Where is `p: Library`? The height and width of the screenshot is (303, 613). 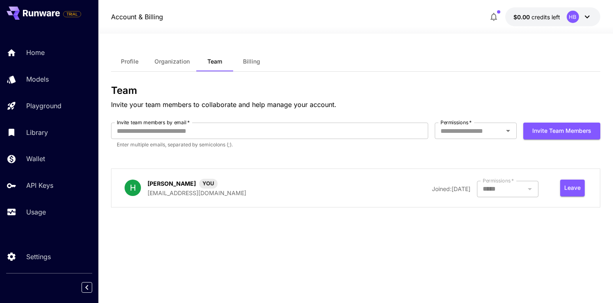
p: Library is located at coordinates (37, 132).